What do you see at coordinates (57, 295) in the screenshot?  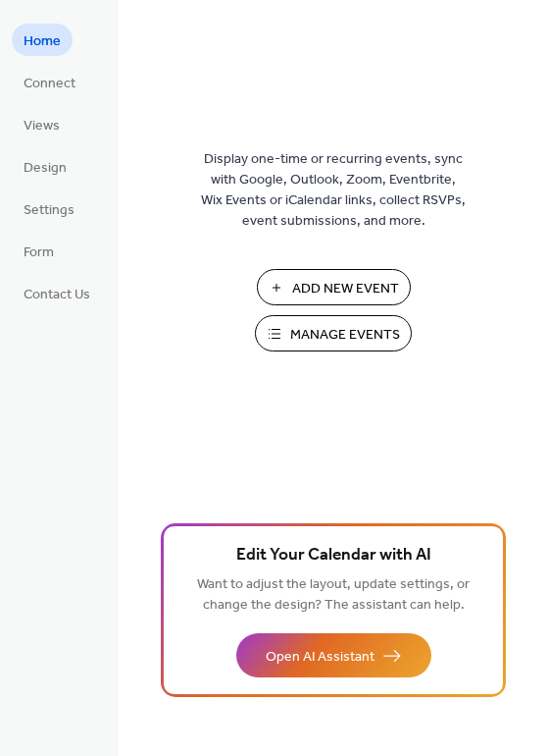 I see `span: Contact Us` at bounding box center [57, 295].